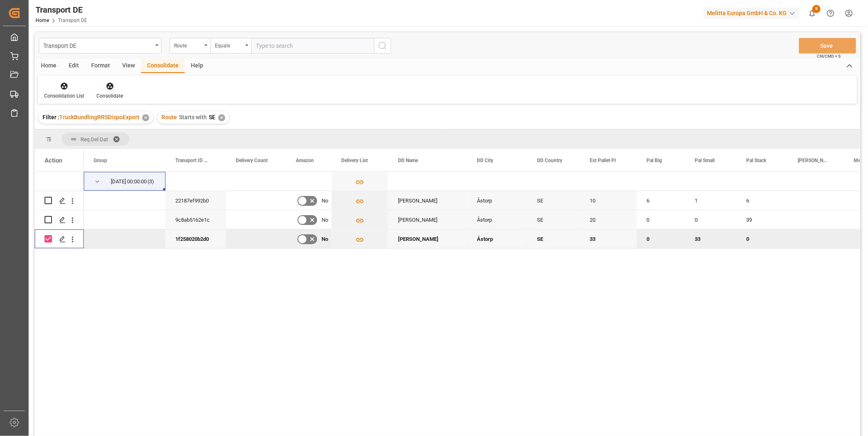 This screenshot has height=436, width=868. Describe the element at coordinates (196, 200) in the screenshot. I see `div: 22187ef992b0` at that location.